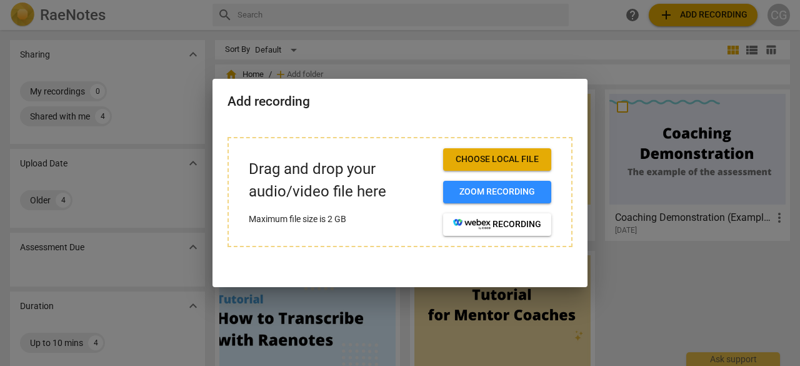 This screenshot has height=366, width=800. Describe the element at coordinates (497, 224) in the screenshot. I see `span: recording` at that location.